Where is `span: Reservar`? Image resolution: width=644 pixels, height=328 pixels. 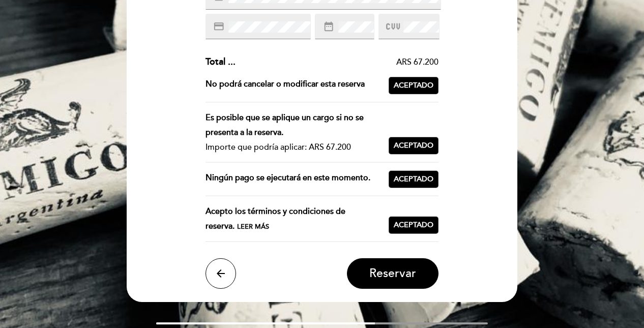 span: Reservar is located at coordinates (393, 273).